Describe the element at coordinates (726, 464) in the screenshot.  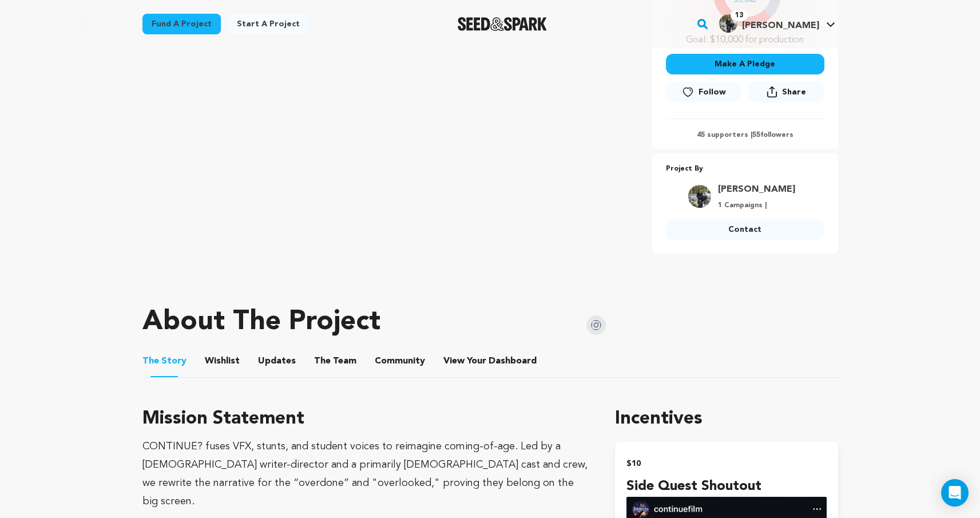
I see `h2: $10` at that location.